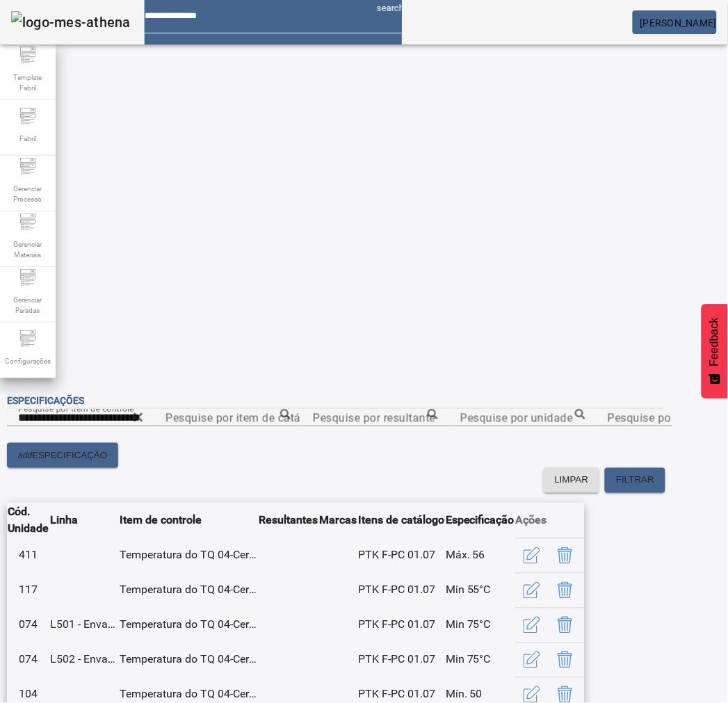 The image size is (728, 703). Describe the element at coordinates (45, 400) in the screenshot. I see `span: Especificações` at that location.